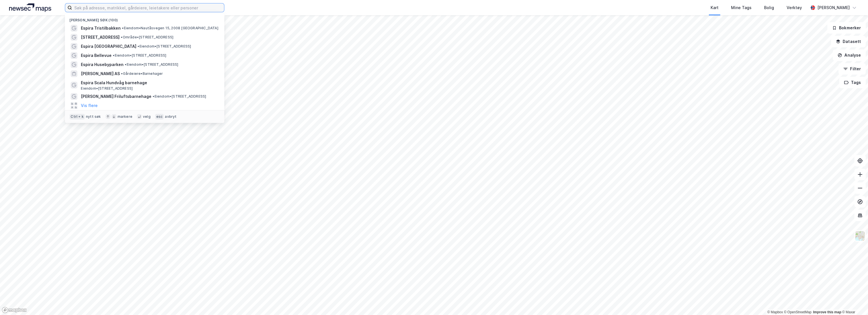 The height and width of the screenshot is (315, 868). What do you see at coordinates (797, 312) in the screenshot?
I see `a: OpenStreetMap` at bounding box center [797, 312].